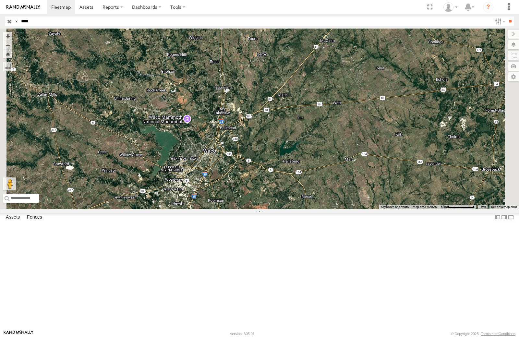  What do you see at coordinates (444, 206) in the screenshot?
I see `span: 5 km` at bounding box center [444, 206].